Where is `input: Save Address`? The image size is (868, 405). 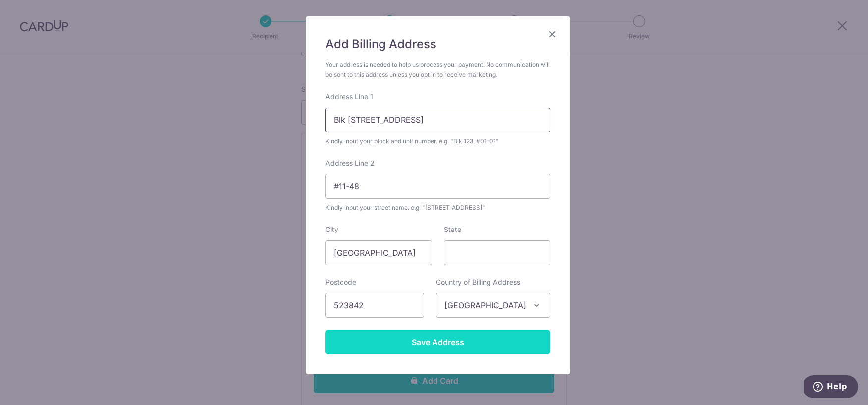 input: Save Address is located at coordinates (438, 342).